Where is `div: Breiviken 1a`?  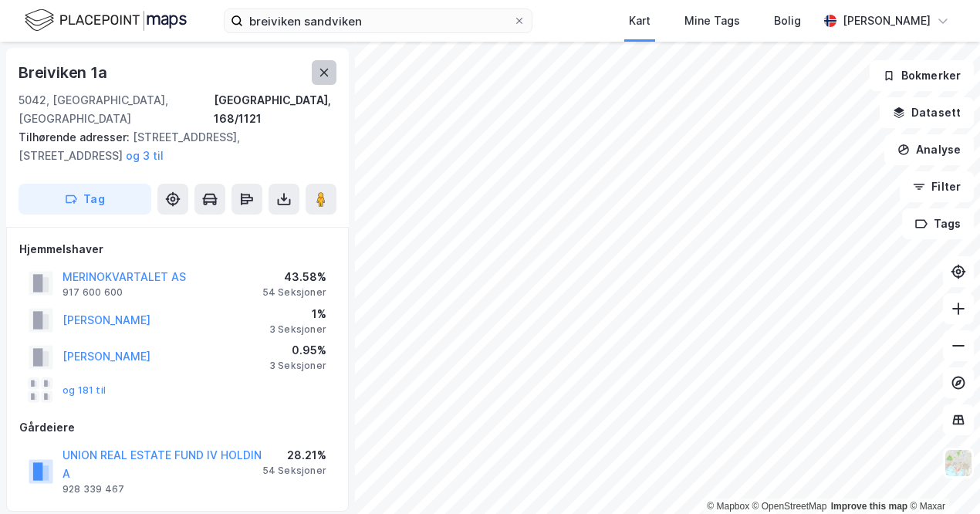
div: Breiviken 1a is located at coordinates (64, 73).